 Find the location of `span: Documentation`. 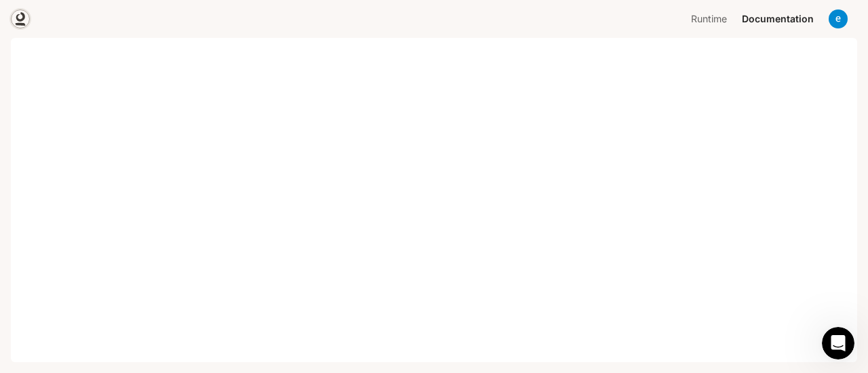

span: Documentation is located at coordinates (778, 19).